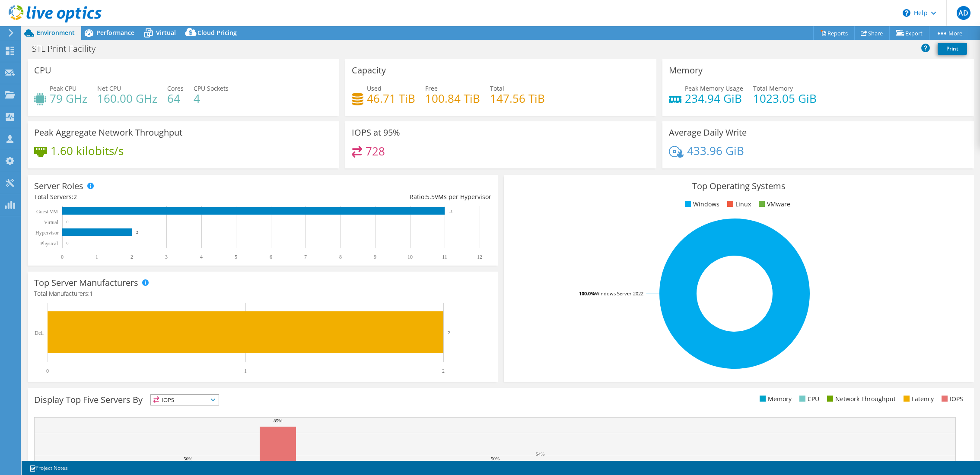  Describe the element at coordinates (808, 399) in the screenshot. I see `li: CPU` at that location.